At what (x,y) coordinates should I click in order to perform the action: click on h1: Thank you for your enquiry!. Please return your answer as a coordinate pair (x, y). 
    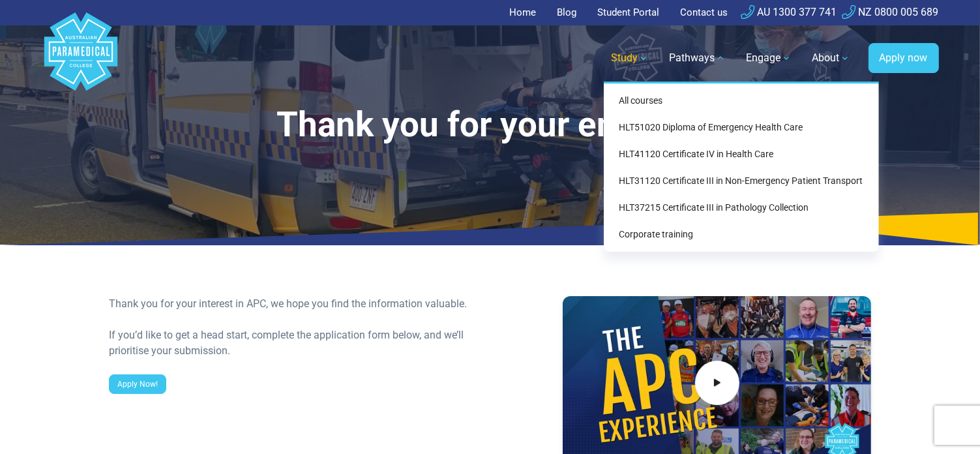
    Looking at the image, I should click on (490, 124).